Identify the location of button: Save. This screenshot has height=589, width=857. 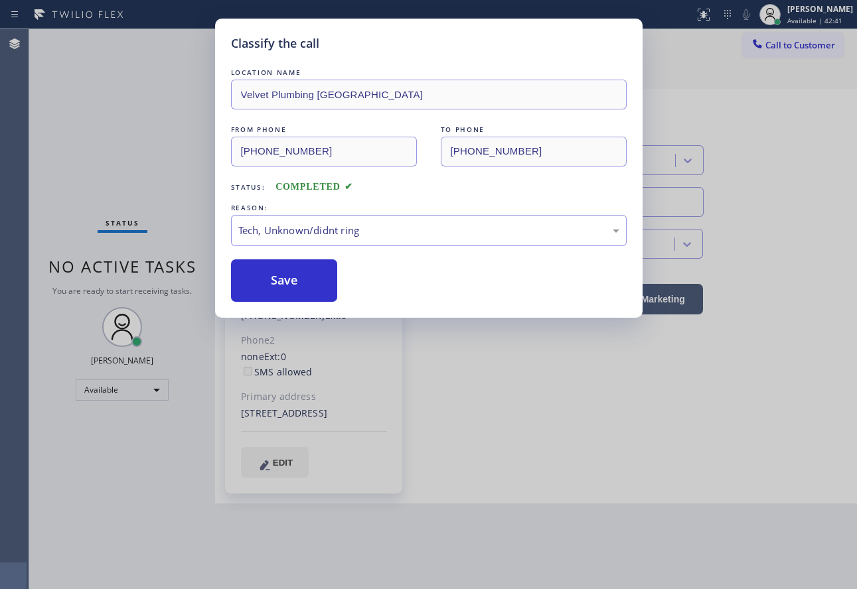
(284, 281).